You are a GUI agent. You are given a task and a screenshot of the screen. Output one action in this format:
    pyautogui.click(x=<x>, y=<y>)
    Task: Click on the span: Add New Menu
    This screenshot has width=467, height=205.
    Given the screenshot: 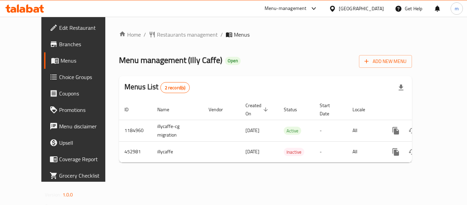 What is the action you would take?
    pyautogui.click(x=385, y=61)
    